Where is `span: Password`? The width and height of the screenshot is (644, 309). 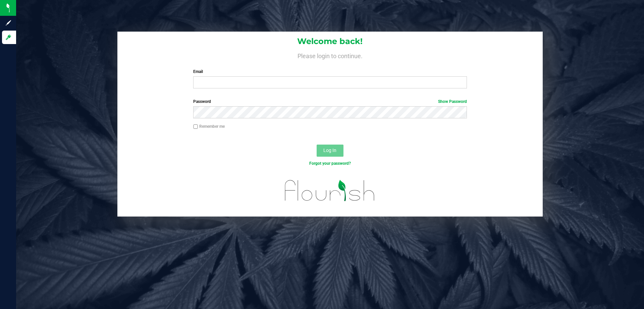
span: Password is located at coordinates (202, 102).